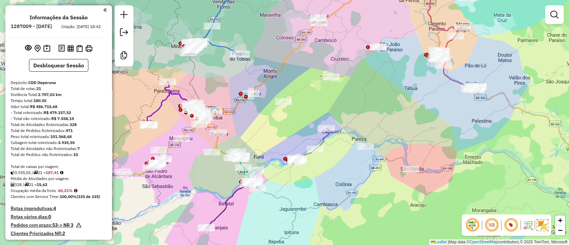 This screenshot has height=245, width=569. What do you see at coordinates (560, 220) in the screenshot?
I see `a: Zoom in` at bounding box center [560, 220].